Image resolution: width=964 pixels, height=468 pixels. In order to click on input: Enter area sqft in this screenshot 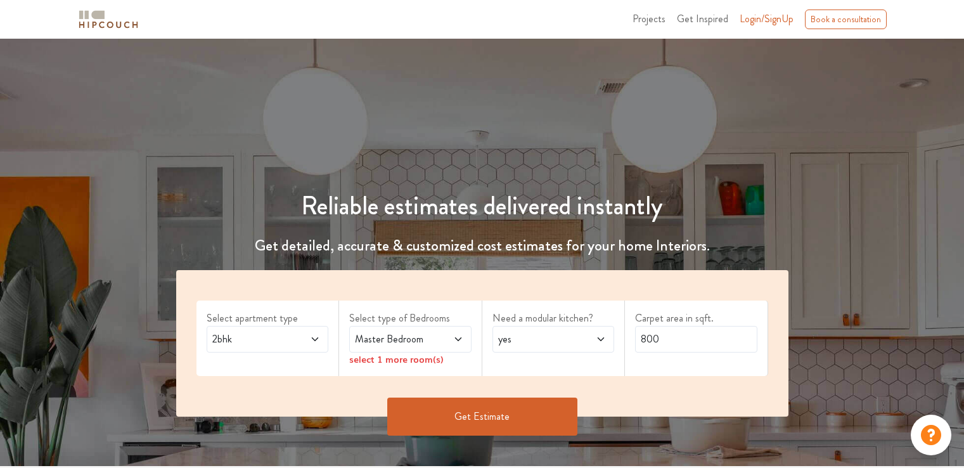, I will do `click(696, 339)`.